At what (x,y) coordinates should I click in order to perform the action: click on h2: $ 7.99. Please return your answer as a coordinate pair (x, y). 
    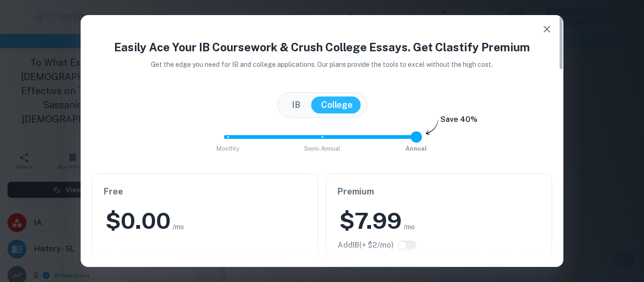
    Looking at the image, I should click on (371, 221).